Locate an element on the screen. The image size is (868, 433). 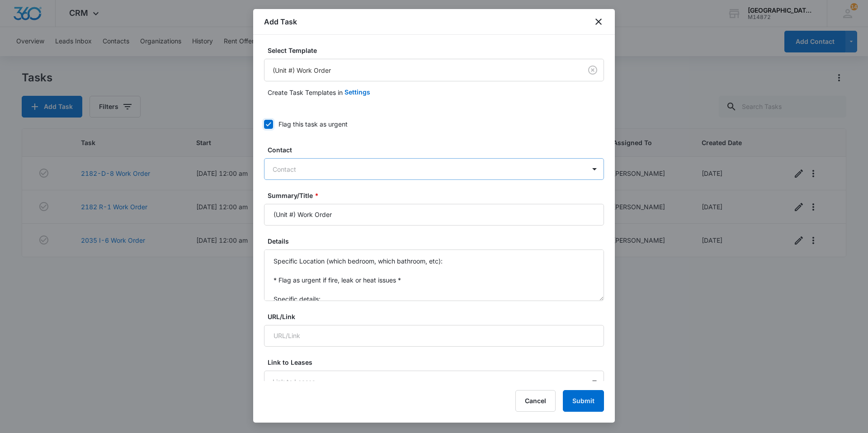
label: Select Template is located at coordinates (437, 50).